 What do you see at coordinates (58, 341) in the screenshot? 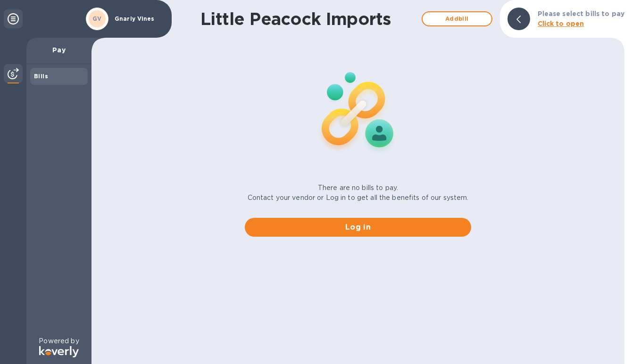
I see `p: Powered by` at bounding box center [58, 341].